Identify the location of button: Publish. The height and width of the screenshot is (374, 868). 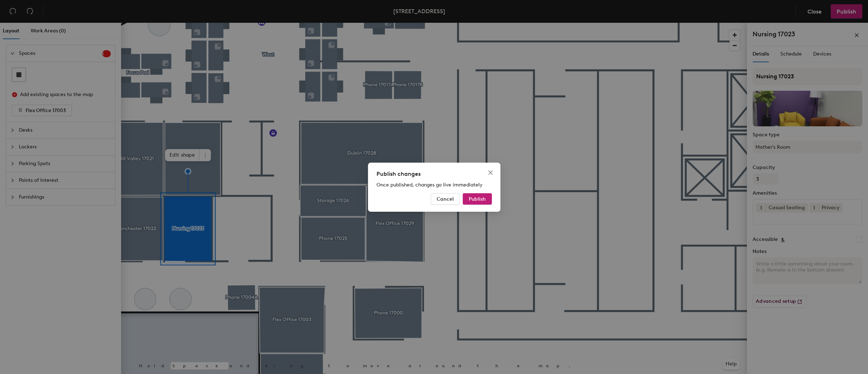
(477, 199).